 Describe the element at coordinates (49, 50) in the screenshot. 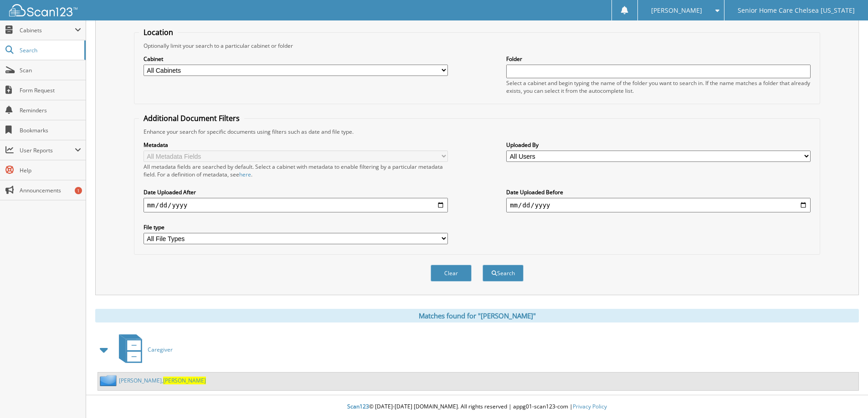

I see `span: Search` at that location.